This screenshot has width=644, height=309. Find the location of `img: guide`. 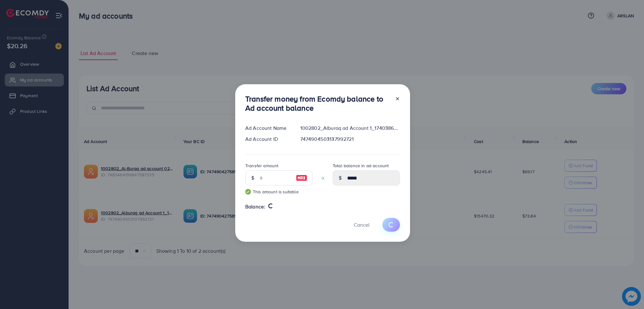

img: guide is located at coordinates (248, 191).